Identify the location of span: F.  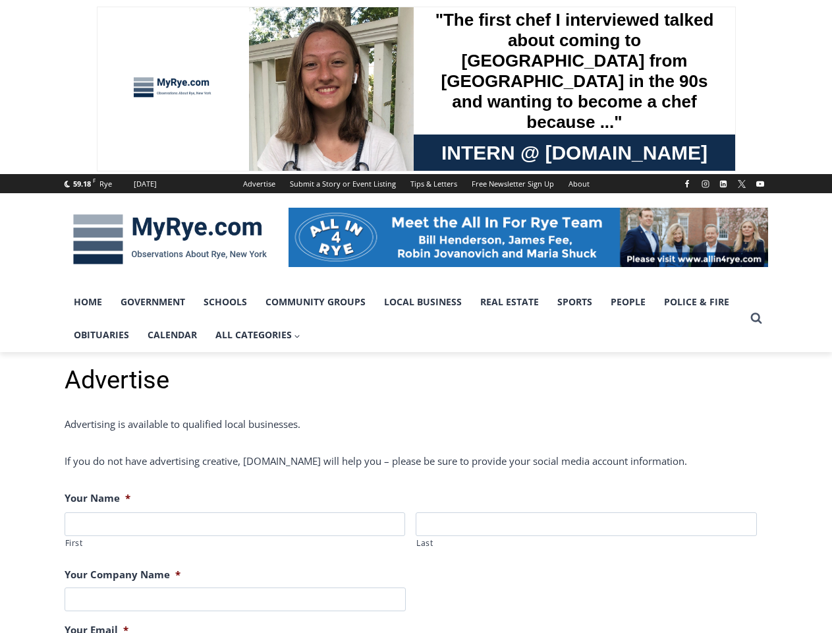
(94, 180).